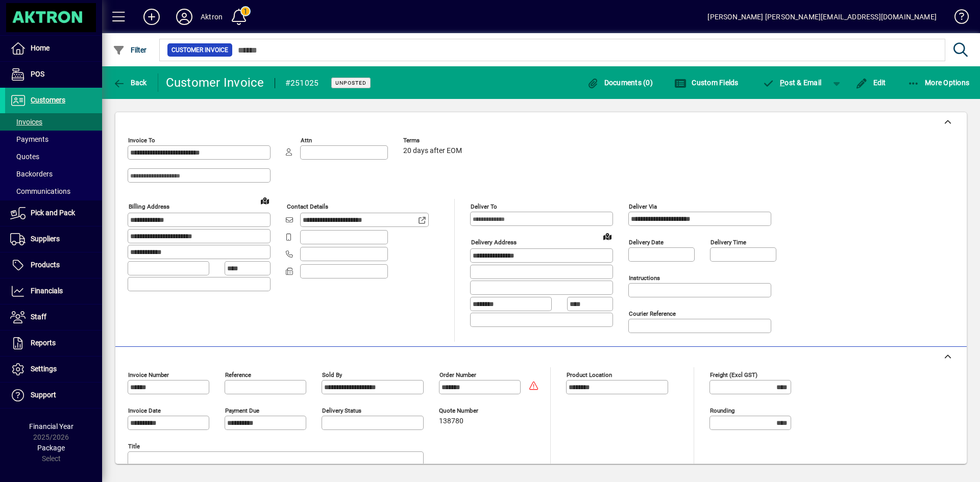 The image size is (980, 482). I want to click on a: Invoices, so click(54, 122).